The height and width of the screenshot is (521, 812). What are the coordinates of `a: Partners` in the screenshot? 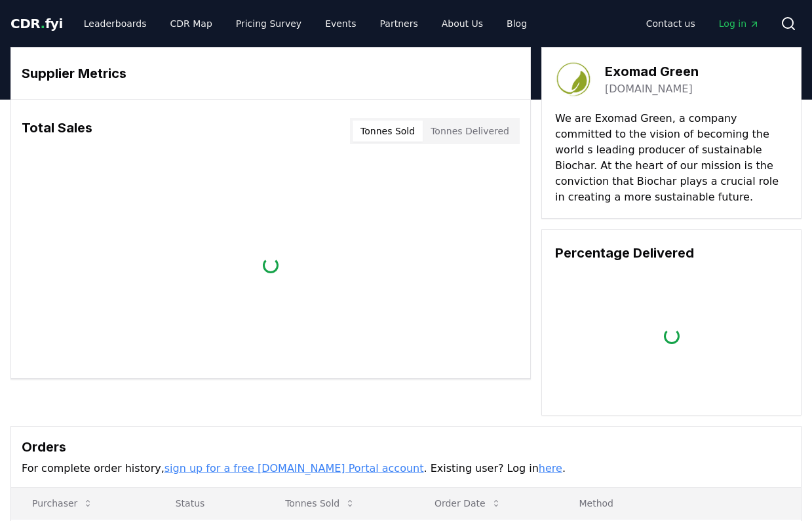 It's located at (399, 24).